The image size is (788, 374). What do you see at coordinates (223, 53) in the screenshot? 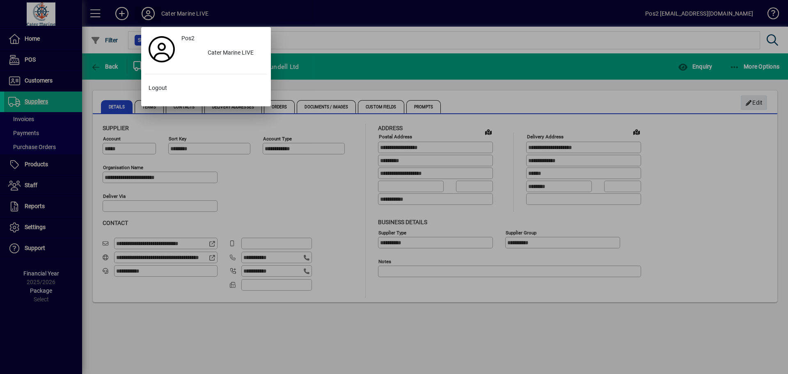
I see `button: Cater Marine LIVE` at bounding box center [223, 53].